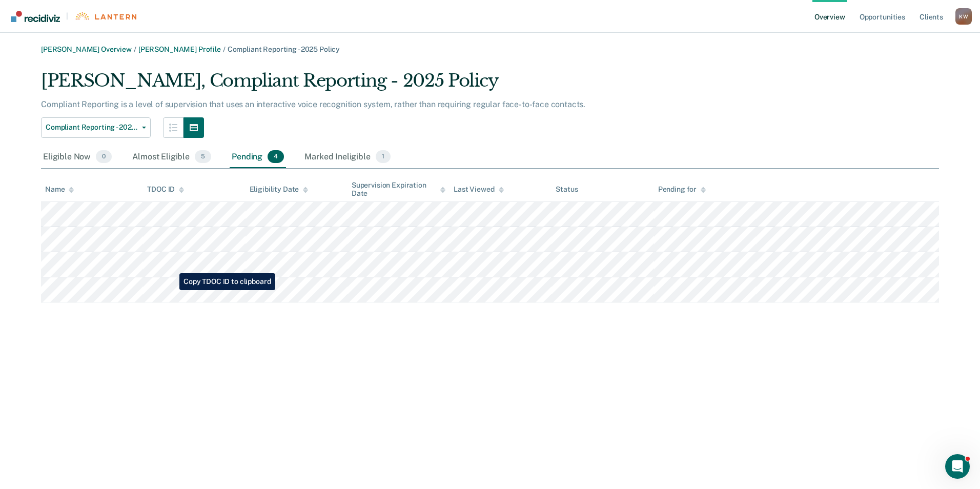  Describe the element at coordinates (258, 158) in the screenshot. I see `div: Pending4` at that location.